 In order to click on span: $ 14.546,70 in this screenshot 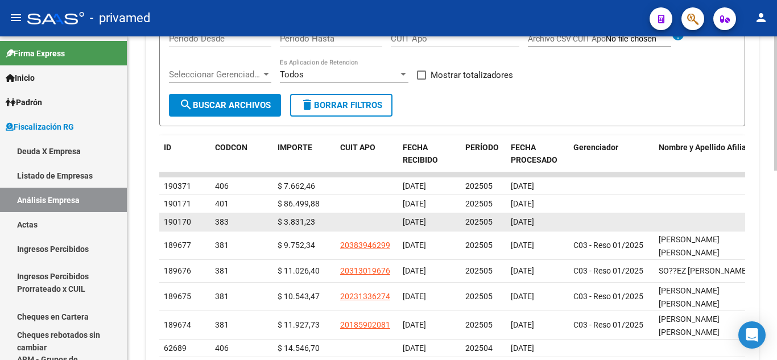, I will do `click(298, 348)`.